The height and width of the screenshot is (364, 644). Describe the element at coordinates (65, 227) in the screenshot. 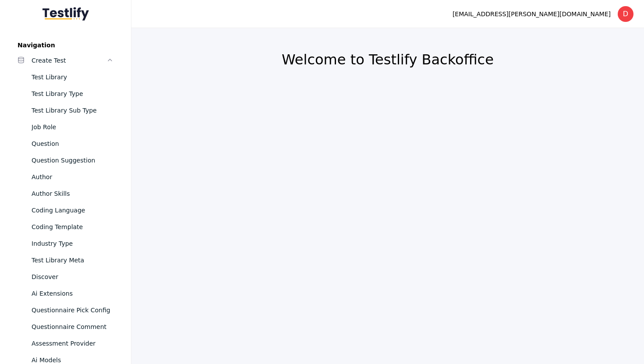

I see `a: Coding Template` at that location.